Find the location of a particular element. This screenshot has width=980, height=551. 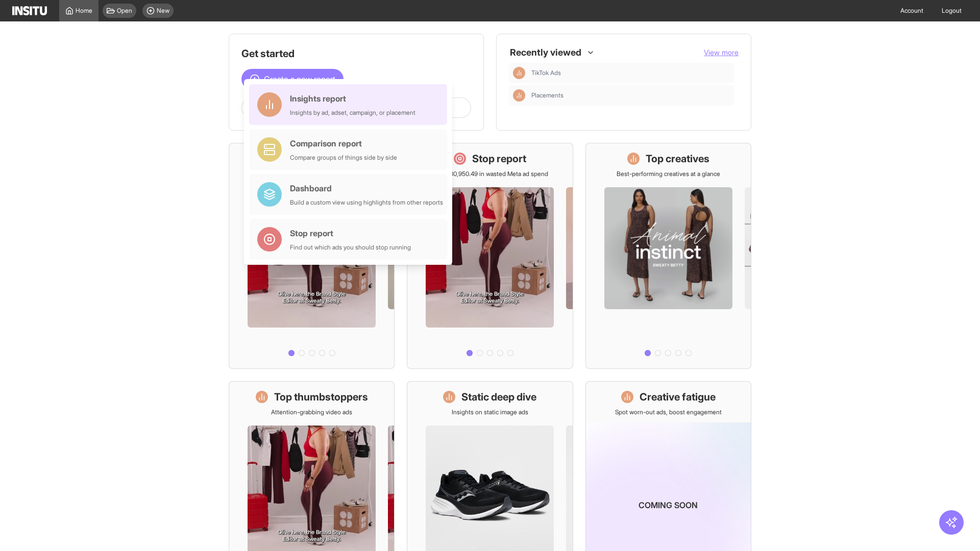

span: Home is located at coordinates (83, 10).